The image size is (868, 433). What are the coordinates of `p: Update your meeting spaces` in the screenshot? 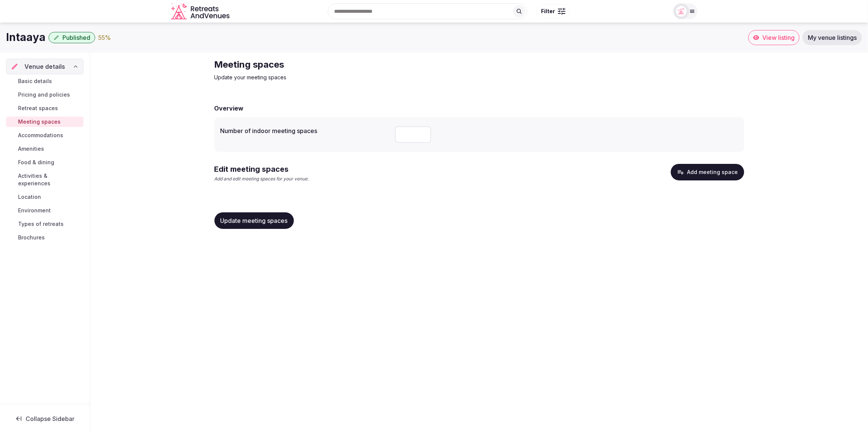 It's located at (341, 78).